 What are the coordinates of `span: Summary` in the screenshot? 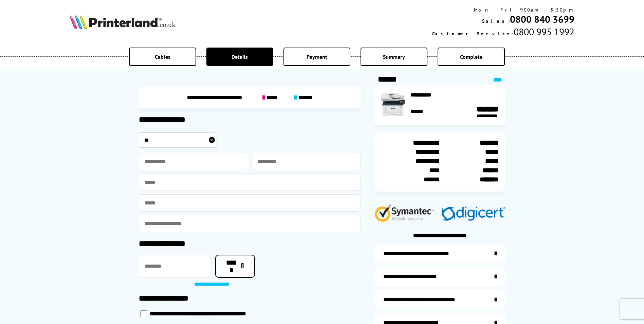 It's located at (394, 57).